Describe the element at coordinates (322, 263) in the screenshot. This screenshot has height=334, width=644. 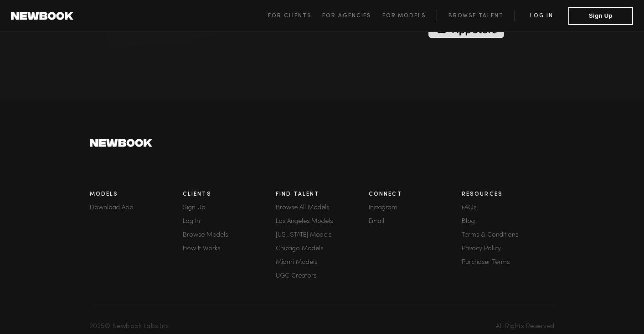
I see `a: Miami Models` at that location.